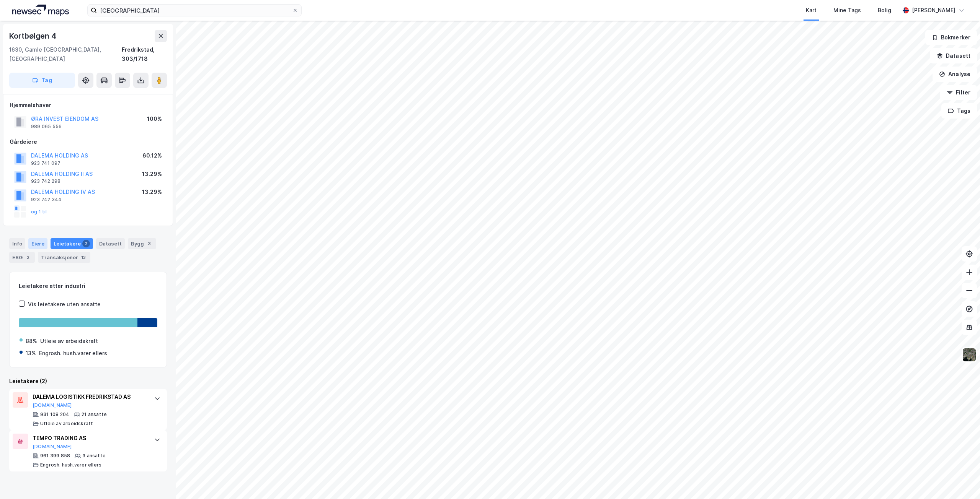 The width and height of the screenshot is (980, 499). What do you see at coordinates (46, 199) in the screenshot?
I see `div: 923 742 344` at bounding box center [46, 199].